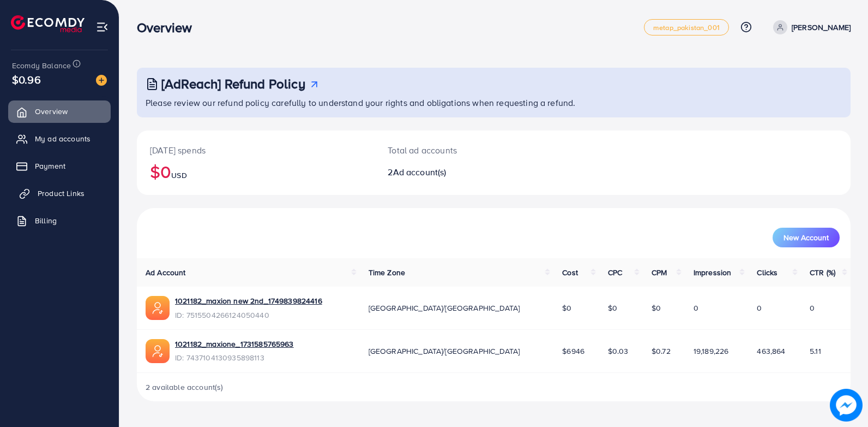 The image size is (868, 427). What do you see at coordinates (59, 193) in the screenshot?
I see `a: Product Links` at bounding box center [59, 193].